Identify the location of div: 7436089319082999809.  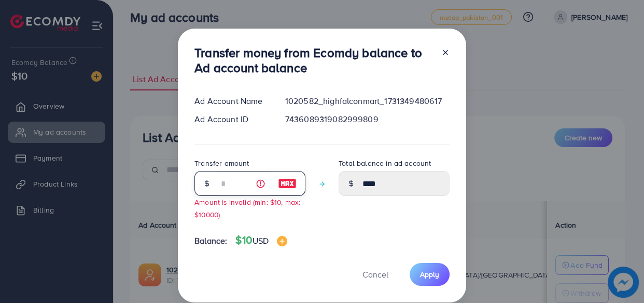
(367, 119).